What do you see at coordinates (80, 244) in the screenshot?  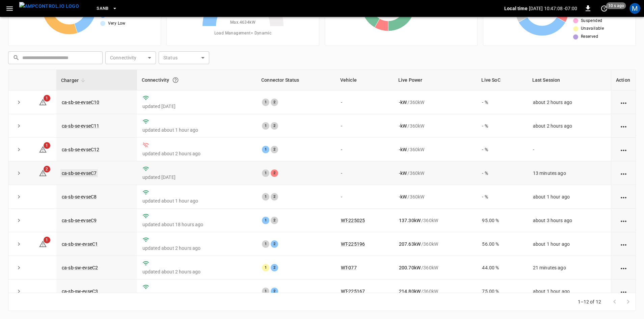 I see `a: ca-sb-sw-evseC1` at bounding box center [80, 244].